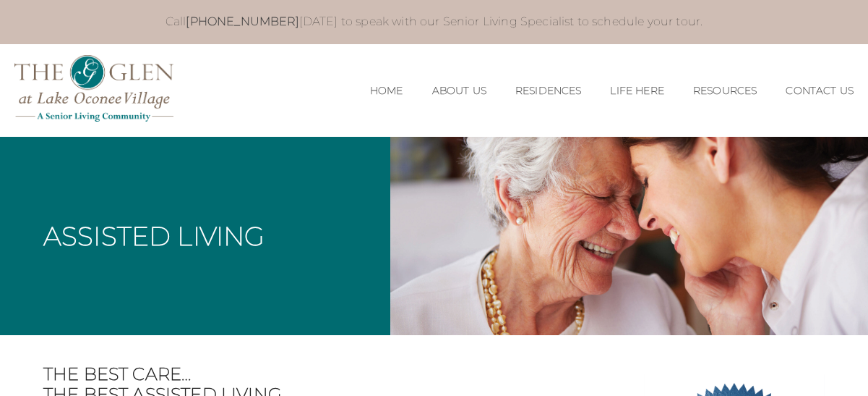 The image size is (868, 396). Describe the element at coordinates (332, 374) in the screenshot. I see `span: The best care…` at that location.